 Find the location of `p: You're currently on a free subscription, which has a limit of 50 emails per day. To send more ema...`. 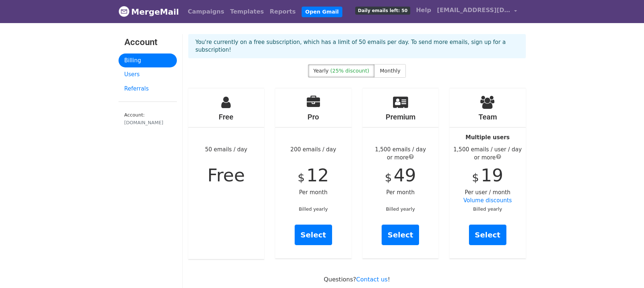

p: You're currently on a free subscription, which has a limit of 50 emails per day. To send more ema... is located at coordinates (357, 46).